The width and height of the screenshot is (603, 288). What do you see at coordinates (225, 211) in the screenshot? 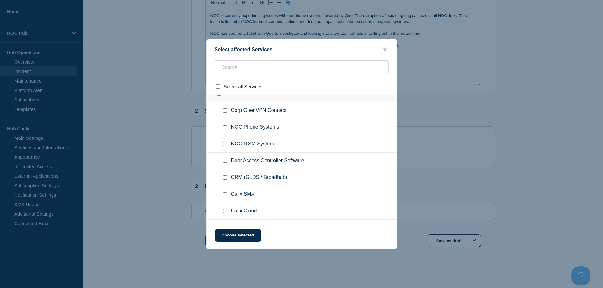
I see `input: Calix Cloud checkbox` at bounding box center [225, 211].